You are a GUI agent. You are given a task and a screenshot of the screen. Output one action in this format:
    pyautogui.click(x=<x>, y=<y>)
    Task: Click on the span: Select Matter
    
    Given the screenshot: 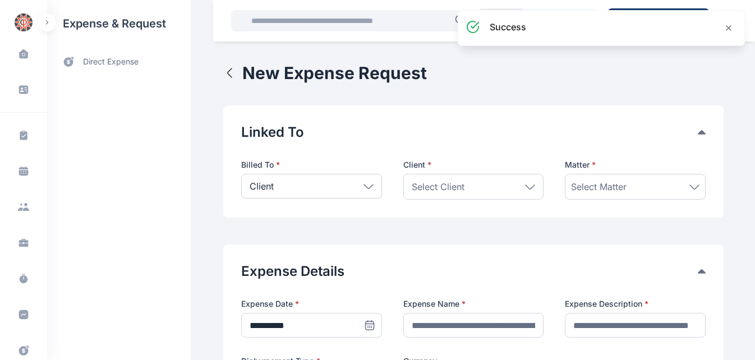 What is the action you would take?
    pyautogui.click(x=598, y=187)
    